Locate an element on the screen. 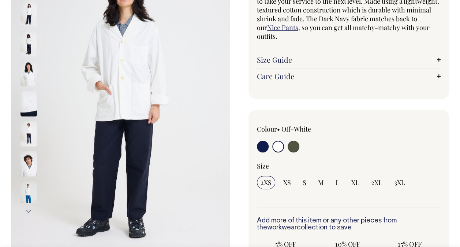  a: Nice Pants is located at coordinates (282, 27).